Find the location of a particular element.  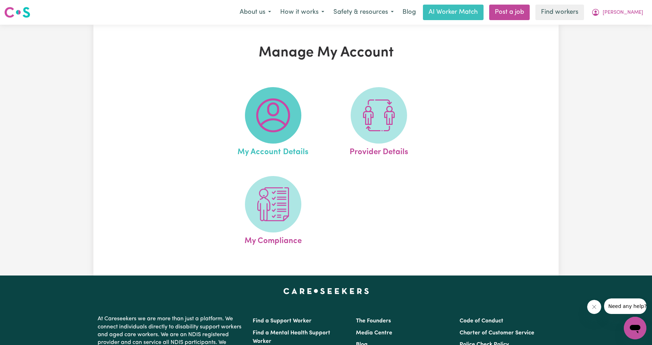

a: Provider Details is located at coordinates (379, 123).